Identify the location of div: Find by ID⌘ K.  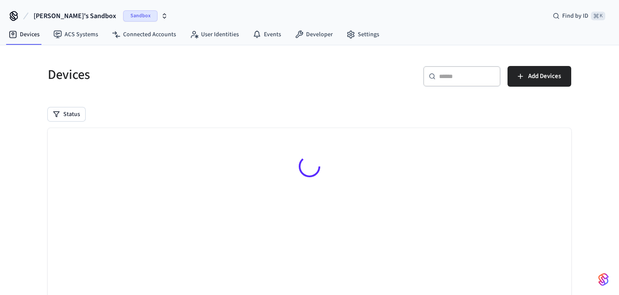
(579, 16).